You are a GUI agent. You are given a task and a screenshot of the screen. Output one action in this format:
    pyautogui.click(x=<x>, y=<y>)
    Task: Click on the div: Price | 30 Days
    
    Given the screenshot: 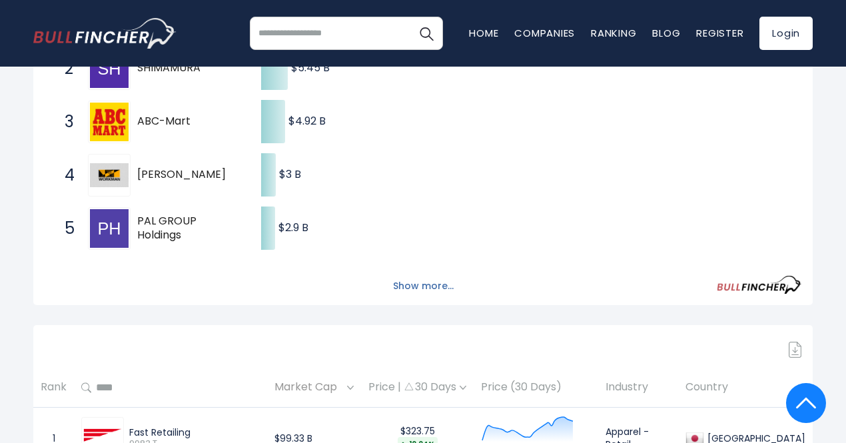 What is the action you would take?
    pyautogui.click(x=417, y=387)
    